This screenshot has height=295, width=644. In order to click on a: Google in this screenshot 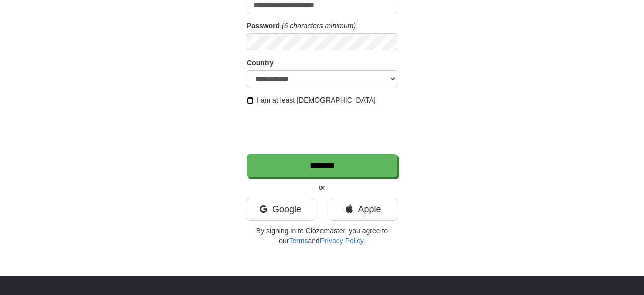, I will do `click(281, 209)`.